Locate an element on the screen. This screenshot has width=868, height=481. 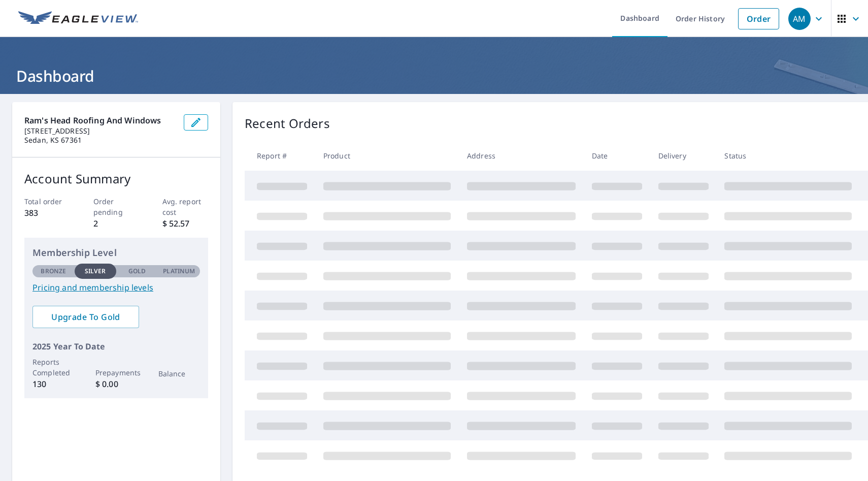
p: Silver is located at coordinates (95, 271).